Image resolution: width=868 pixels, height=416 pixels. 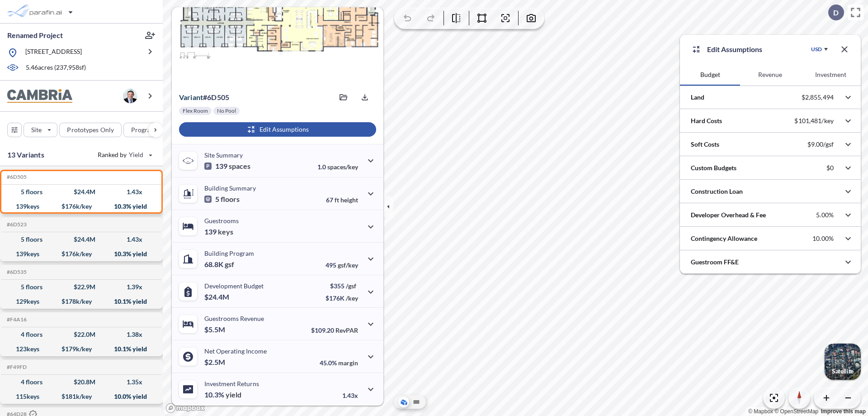 I want to click on p: Guestrooms, so click(x=222, y=220).